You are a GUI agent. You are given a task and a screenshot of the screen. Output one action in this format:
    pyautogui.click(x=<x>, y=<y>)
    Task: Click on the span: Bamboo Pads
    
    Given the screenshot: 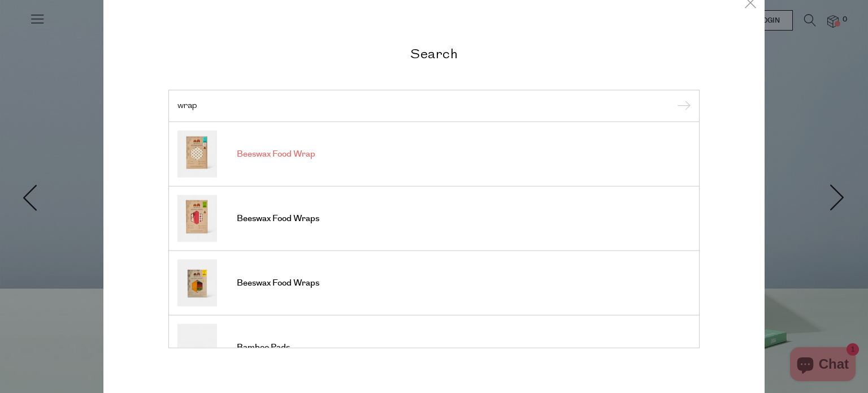 What is the action you would take?
    pyautogui.click(x=263, y=348)
    